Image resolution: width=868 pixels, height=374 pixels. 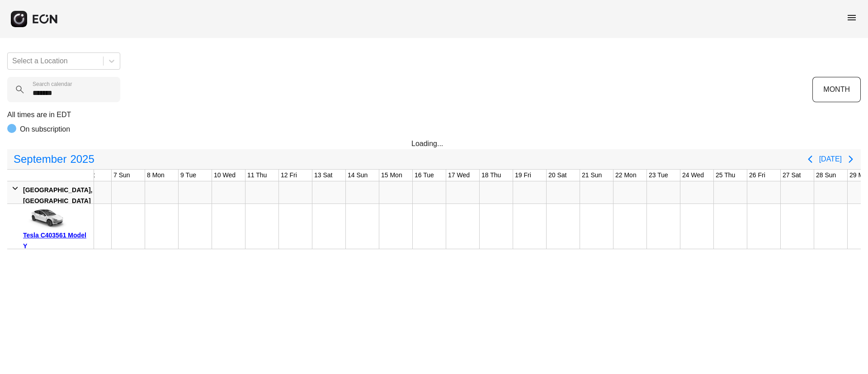 I want to click on div: 20 Sat, so click(x=557, y=175).